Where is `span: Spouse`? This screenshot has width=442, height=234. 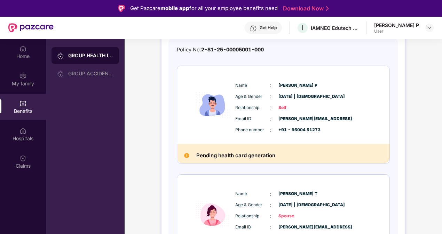
span: Spouse is located at coordinates (296, 216).